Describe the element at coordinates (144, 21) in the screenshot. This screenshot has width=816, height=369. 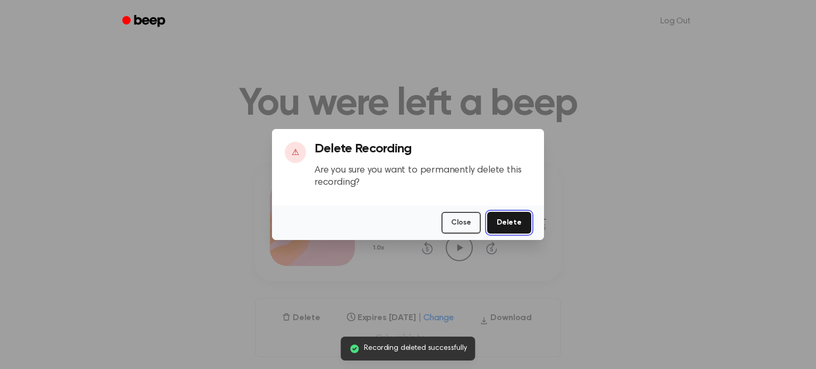
I see `a: Beep` at that location.